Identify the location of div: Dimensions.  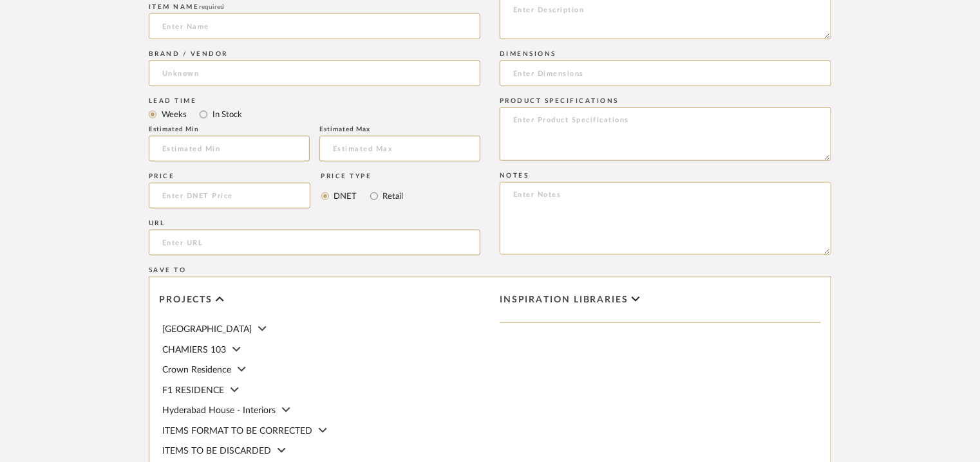
(665, 54).